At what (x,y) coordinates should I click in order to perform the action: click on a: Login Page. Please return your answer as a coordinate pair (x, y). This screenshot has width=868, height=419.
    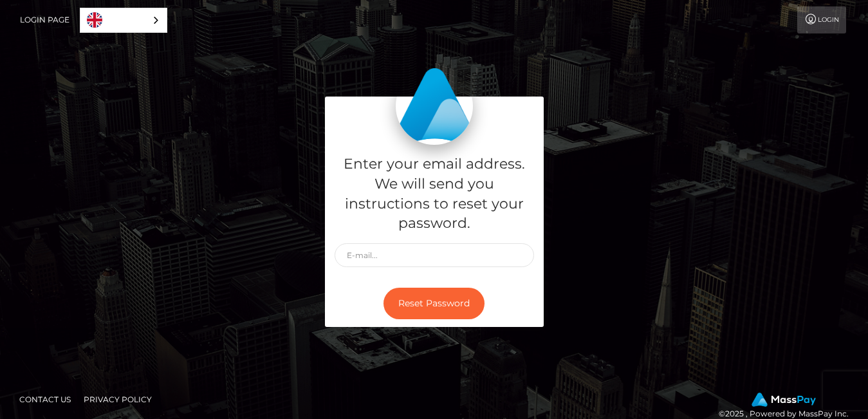
    Looking at the image, I should click on (45, 20).